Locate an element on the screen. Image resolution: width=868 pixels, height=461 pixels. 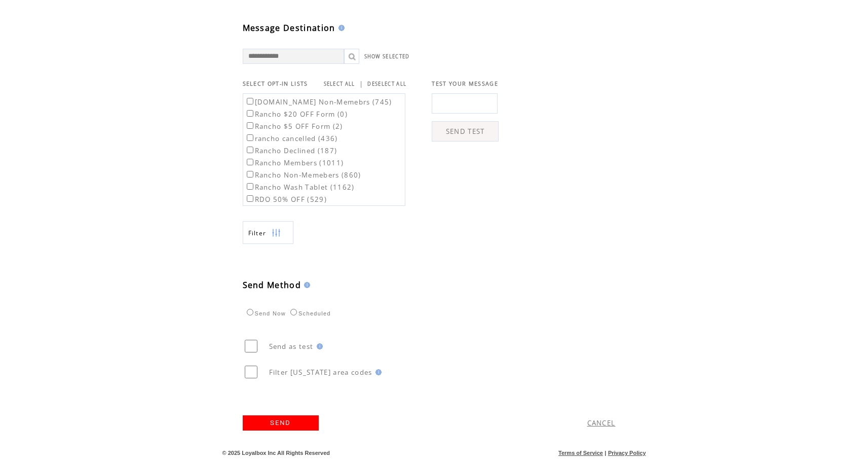
input: Rancho Declined (187) is located at coordinates (250, 150).